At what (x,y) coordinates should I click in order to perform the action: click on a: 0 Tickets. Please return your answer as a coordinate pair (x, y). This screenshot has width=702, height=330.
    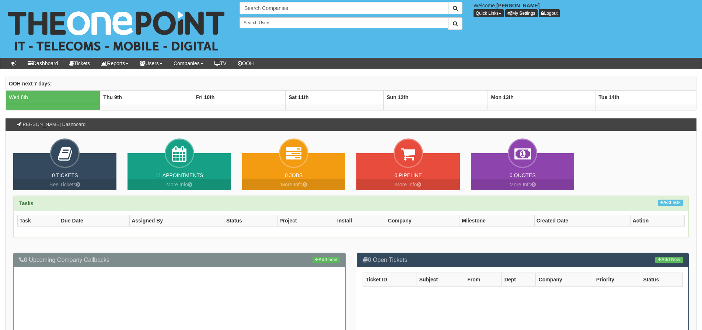
    Looking at the image, I should click on (65, 175).